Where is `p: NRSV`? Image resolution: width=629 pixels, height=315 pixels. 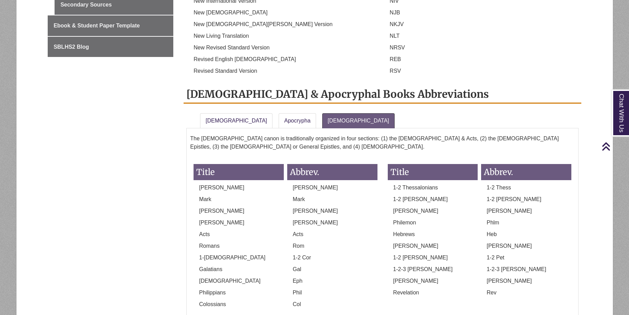
p: NRSV is located at coordinates (481, 48).